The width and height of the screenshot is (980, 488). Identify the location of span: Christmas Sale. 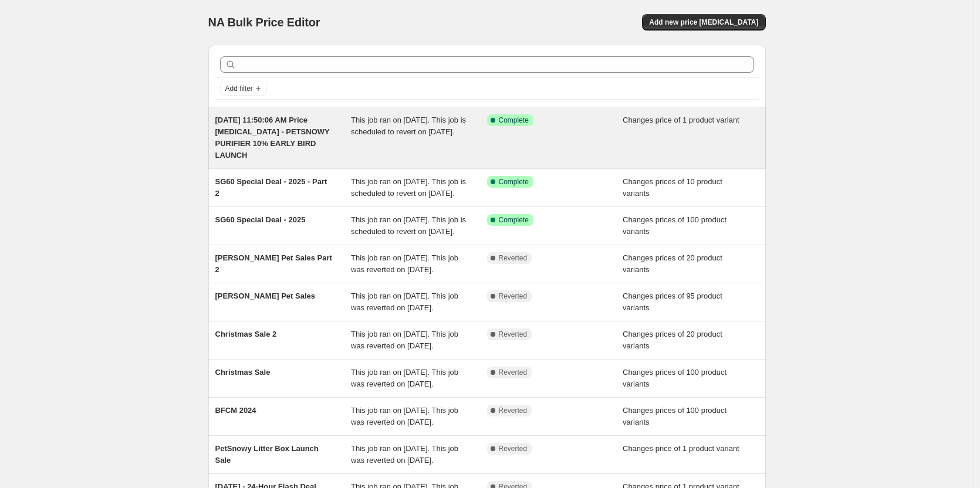
(243, 372).